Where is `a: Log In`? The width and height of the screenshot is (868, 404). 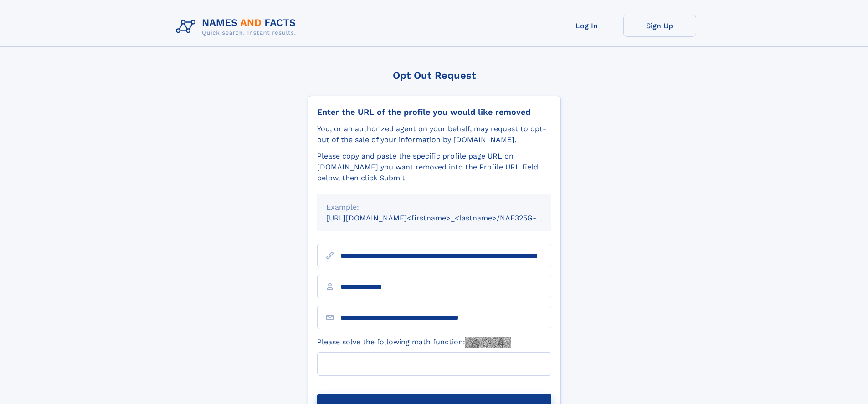
a: Log In is located at coordinates (587, 26).